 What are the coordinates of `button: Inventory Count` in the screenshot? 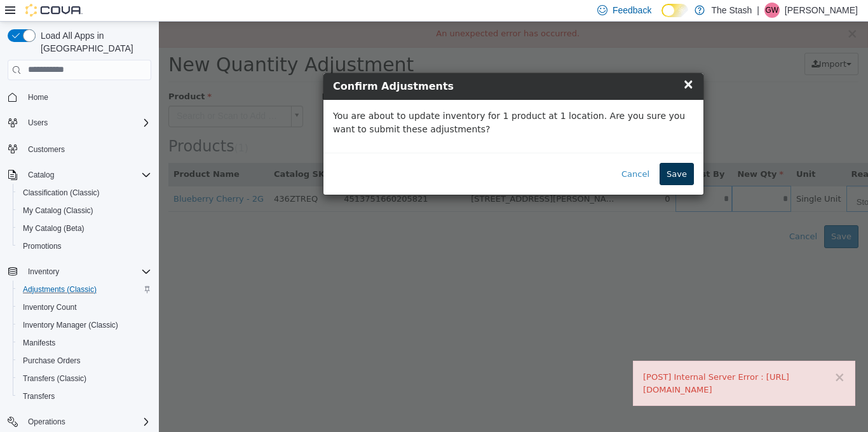 It's located at (84, 307).